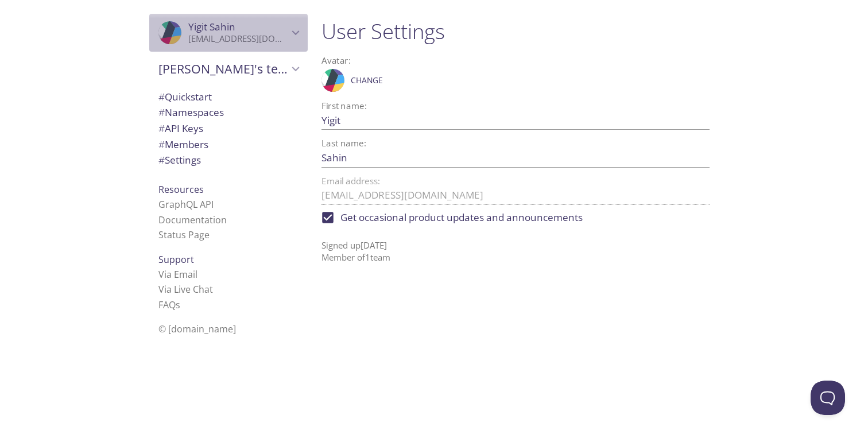  What do you see at coordinates (185, 97) in the screenshot?
I see `span: Quickstart` at bounding box center [185, 97].